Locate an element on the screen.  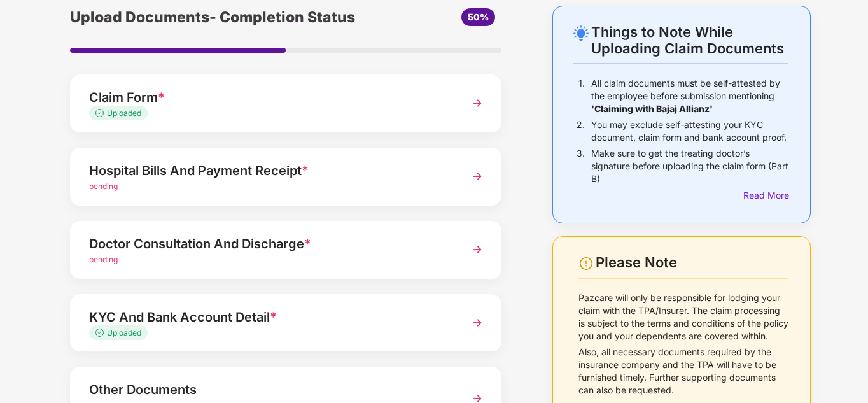
div: Doctor Consultation And Discharge is located at coordinates (269, 244).